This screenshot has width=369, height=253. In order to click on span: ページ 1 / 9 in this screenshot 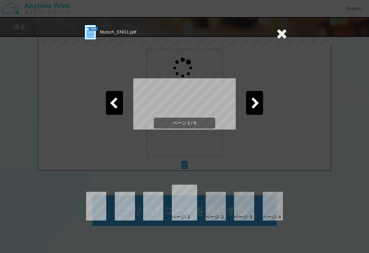, I will do `click(185, 123)`.